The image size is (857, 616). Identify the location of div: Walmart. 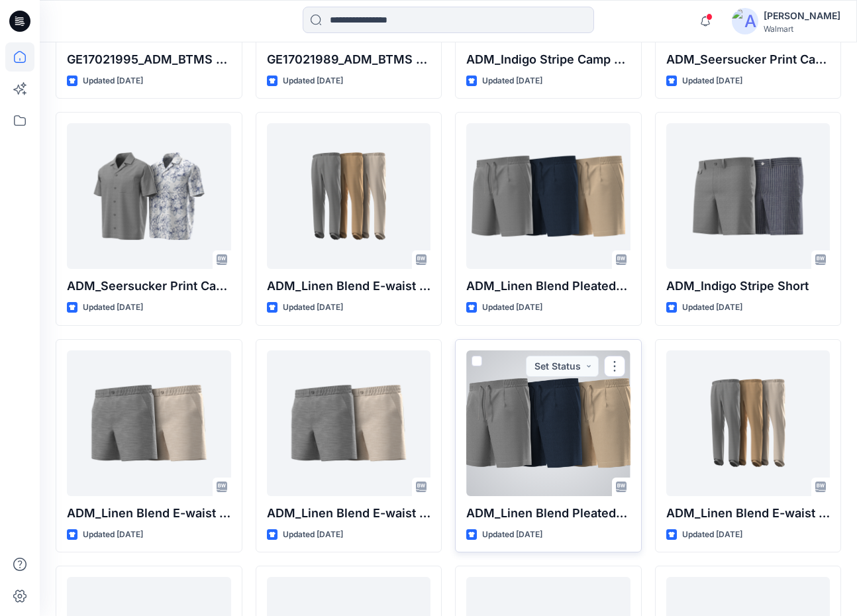
(802, 29).